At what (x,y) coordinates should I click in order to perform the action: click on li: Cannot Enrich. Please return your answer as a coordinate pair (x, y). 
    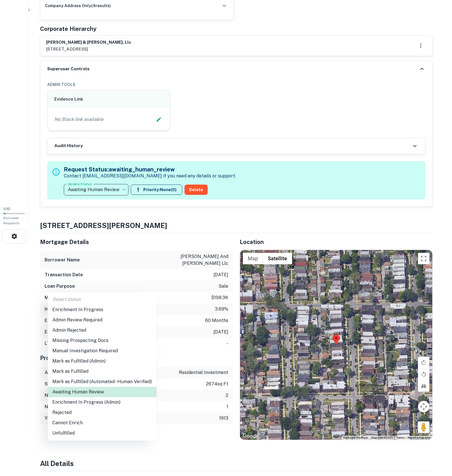
    Looking at the image, I should click on (102, 423).